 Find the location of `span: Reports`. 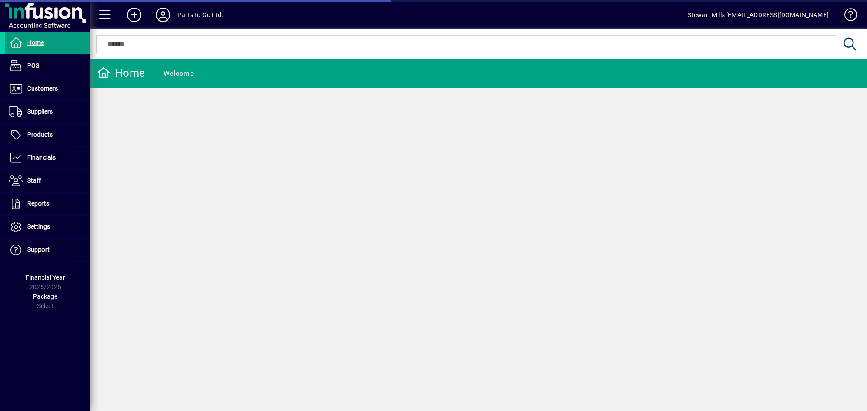

span: Reports is located at coordinates (38, 204).